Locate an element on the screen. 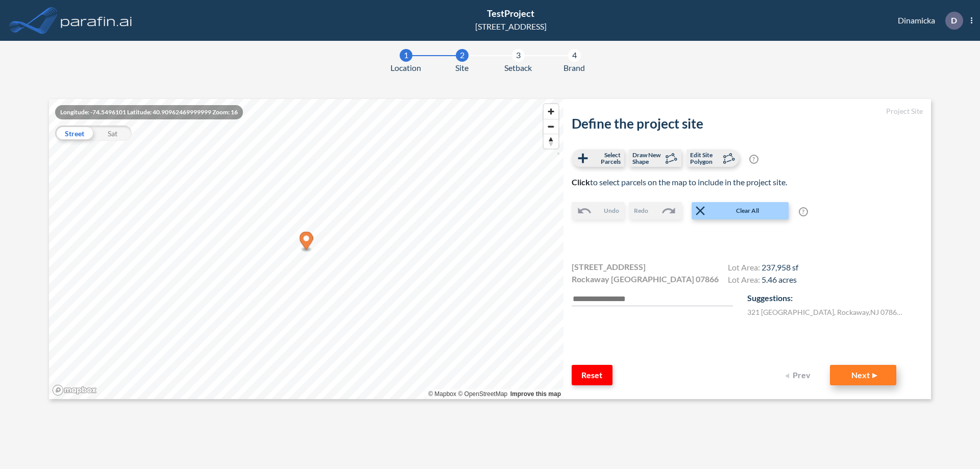 The height and width of the screenshot is (469, 980). span: Reset bearing to north is located at coordinates (551, 142).